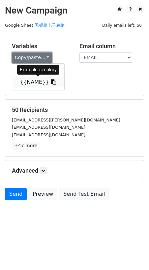 The image size is (149, 270). I want to click on a: Send, so click(16, 194).